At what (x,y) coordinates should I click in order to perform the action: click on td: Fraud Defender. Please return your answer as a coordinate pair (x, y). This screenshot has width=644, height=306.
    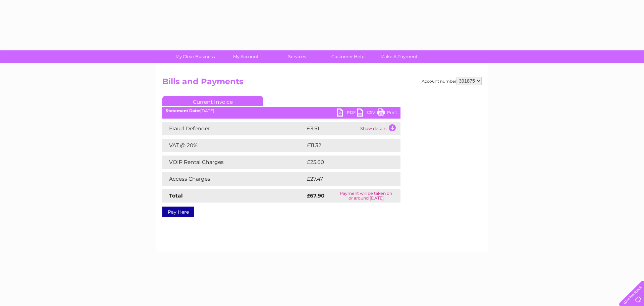
    Looking at the image, I should click on (234, 129).